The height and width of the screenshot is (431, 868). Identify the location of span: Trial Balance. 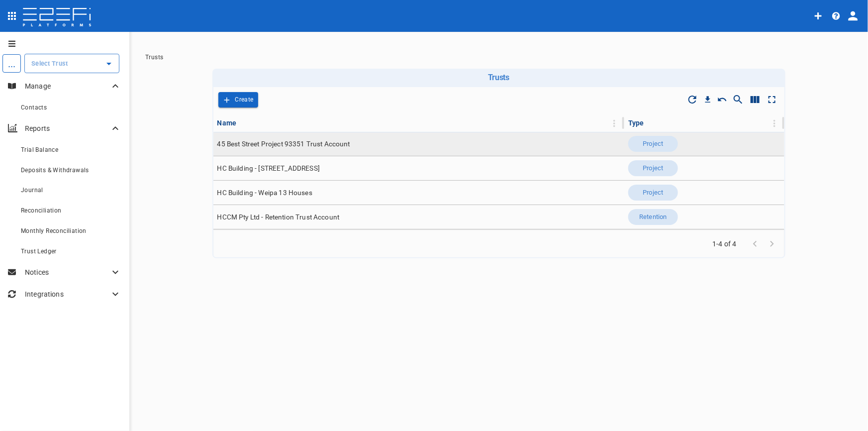
(39, 150).